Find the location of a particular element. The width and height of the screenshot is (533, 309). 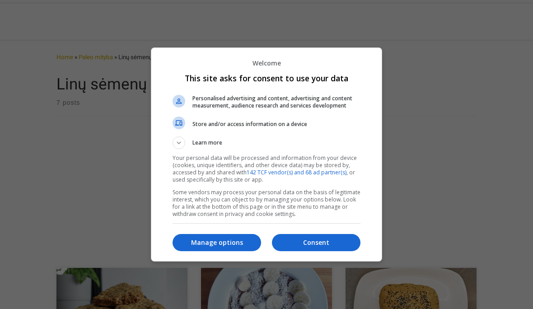

p: Some vendors may process your personal data on the basis of legitimate interest, which you can ob... is located at coordinates (267, 203).